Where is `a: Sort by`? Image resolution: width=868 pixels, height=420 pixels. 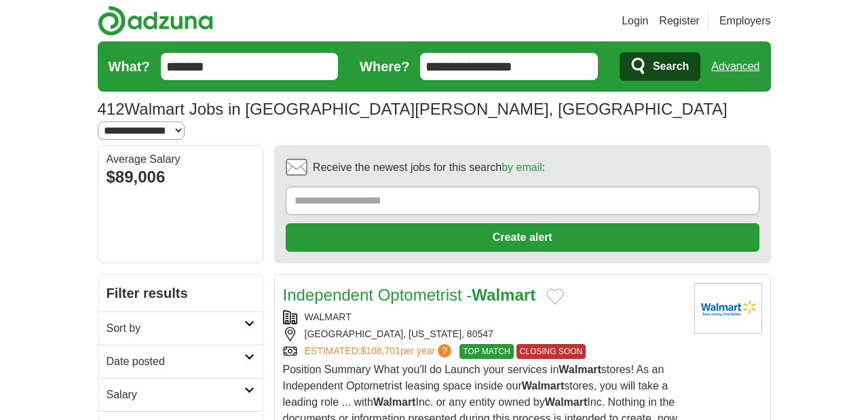 a: Sort by is located at coordinates (181, 328).